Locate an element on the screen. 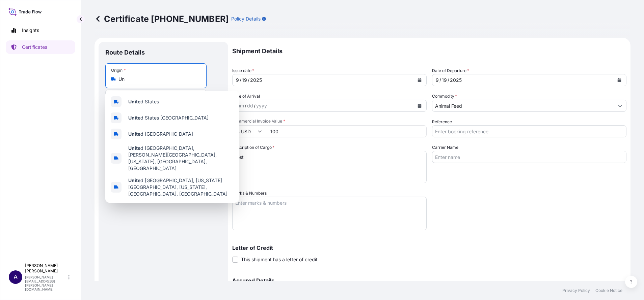 This screenshot has width=644, height=300. input: Type to search commodity is located at coordinates (523, 106).